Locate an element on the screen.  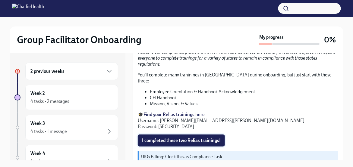
h6: Week 2 is located at coordinates (38, 93).